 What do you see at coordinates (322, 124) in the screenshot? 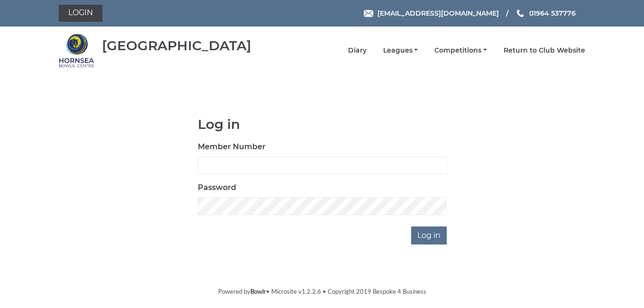
I see `h1: Log in` at bounding box center [322, 124].